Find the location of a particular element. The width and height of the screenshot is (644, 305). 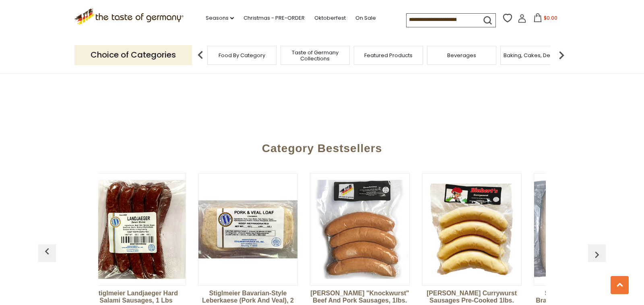

img: Stiglmeier Bavarian-style Leberkaese (pork and veal), 2 lbs. is located at coordinates (248, 229).